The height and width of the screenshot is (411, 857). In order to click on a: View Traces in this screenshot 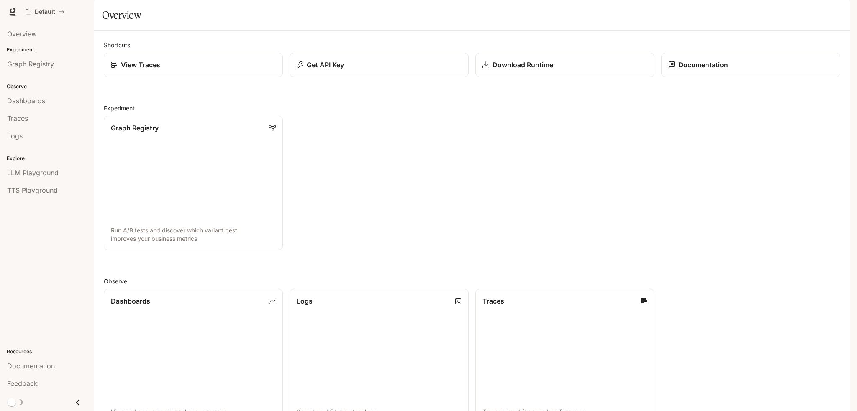, I will do `click(193, 65)`.